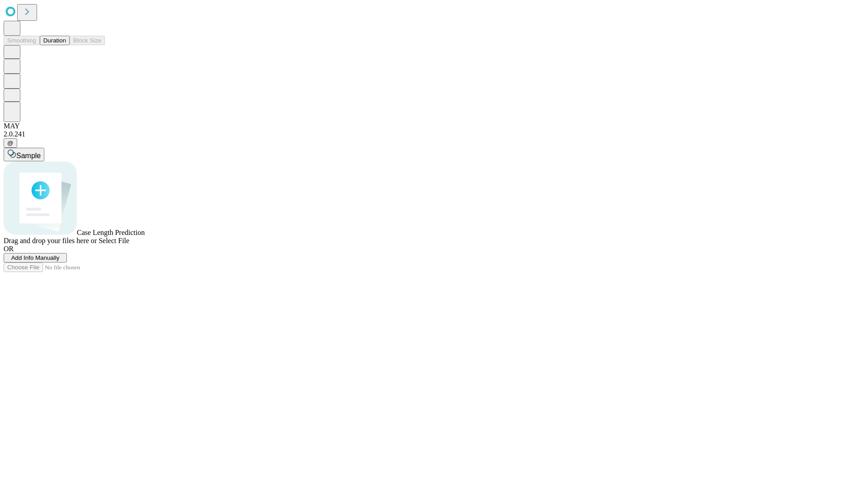 The width and height of the screenshot is (868, 488). Describe the element at coordinates (434, 126) in the screenshot. I see `div: MAY` at that location.